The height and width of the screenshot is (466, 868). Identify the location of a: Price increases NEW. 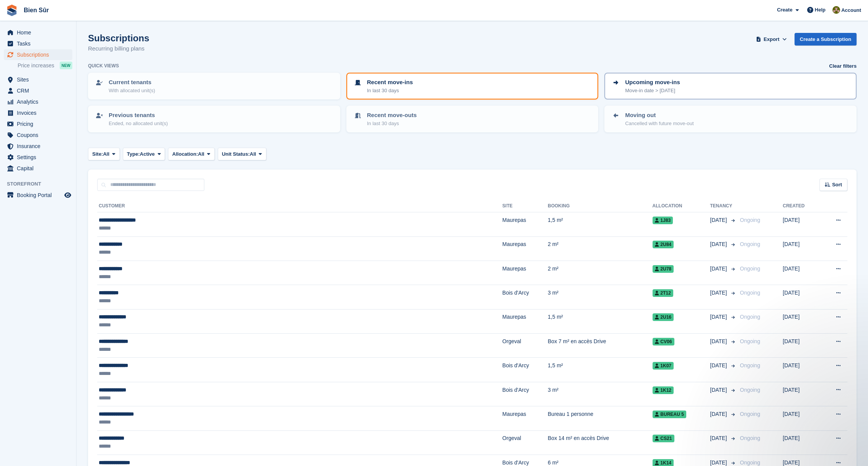
(45, 65).